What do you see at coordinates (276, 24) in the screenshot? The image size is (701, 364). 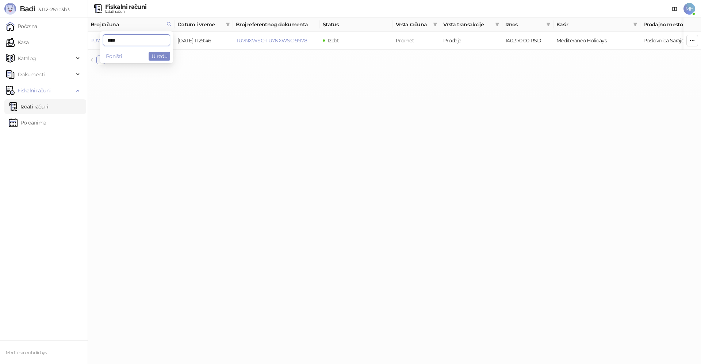 I see `th: Broj referentnog dokumenta` at bounding box center [276, 24].